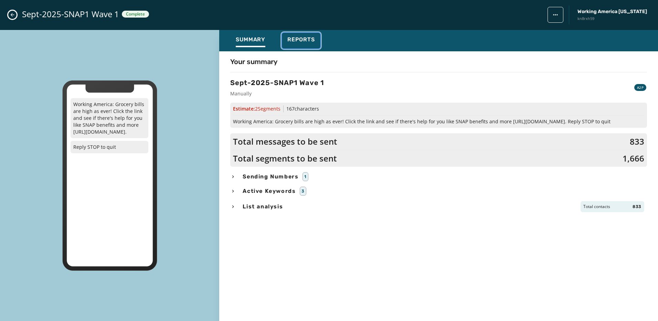  What do you see at coordinates (596, 206) in the screenshot?
I see `span: Total contacts` at bounding box center [596, 206].